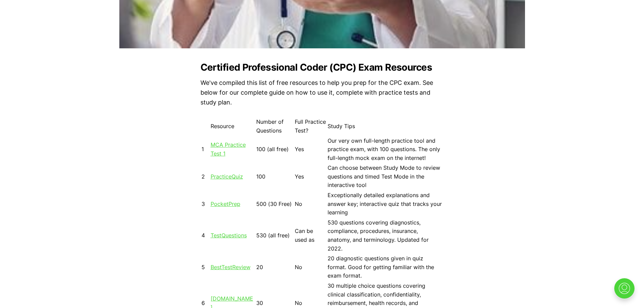 This screenshot has height=308, width=644. What do you see at coordinates (322, 93) in the screenshot?
I see `p: We've compiled this list of free resources to help you prep for the CPC exam. See below for our c...` at bounding box center [322, 93].